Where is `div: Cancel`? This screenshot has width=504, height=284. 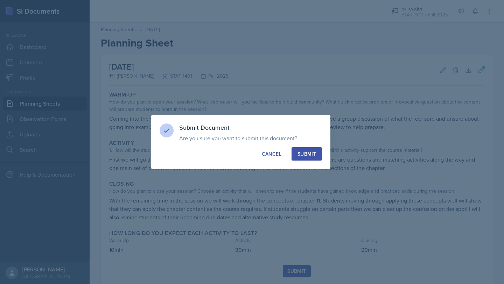 div: Cancel is located at coordinates (272, 154).